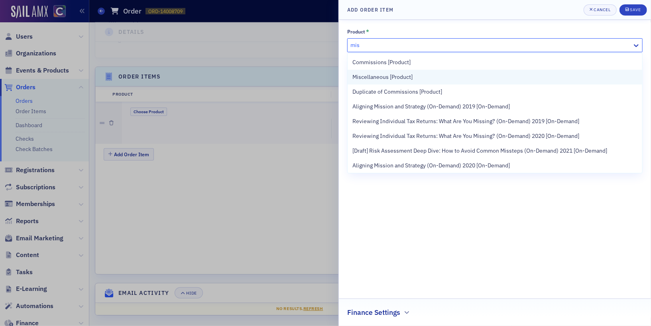 This screenshot has width=651, height=326. I want to click on span: Commissions [Product], so click(381, 62).